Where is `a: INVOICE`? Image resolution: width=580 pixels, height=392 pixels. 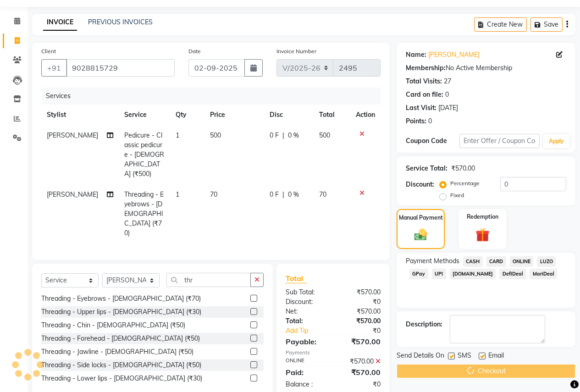
a: INVOICE is located at coordinates (60, 23).